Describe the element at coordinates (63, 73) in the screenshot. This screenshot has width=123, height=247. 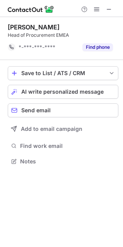
I see `button: save-profile-one-click` at that location.